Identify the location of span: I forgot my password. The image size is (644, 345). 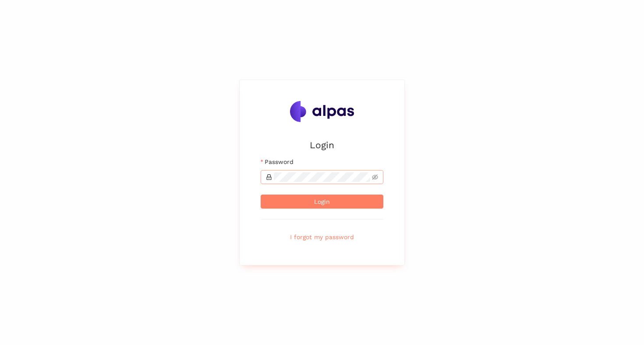
(322, 237).